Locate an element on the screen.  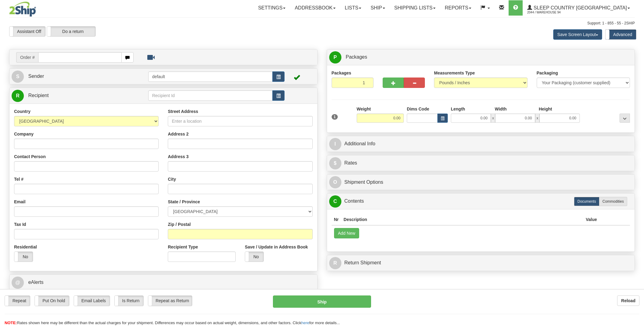
input: Sender Id is located at coordinates (211, 77).